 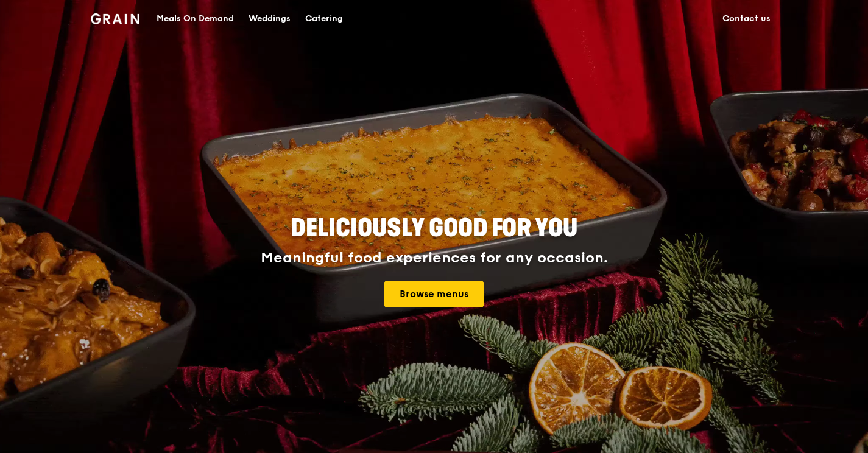 I want to click on a: Weddings, so click(x=269, y=19).